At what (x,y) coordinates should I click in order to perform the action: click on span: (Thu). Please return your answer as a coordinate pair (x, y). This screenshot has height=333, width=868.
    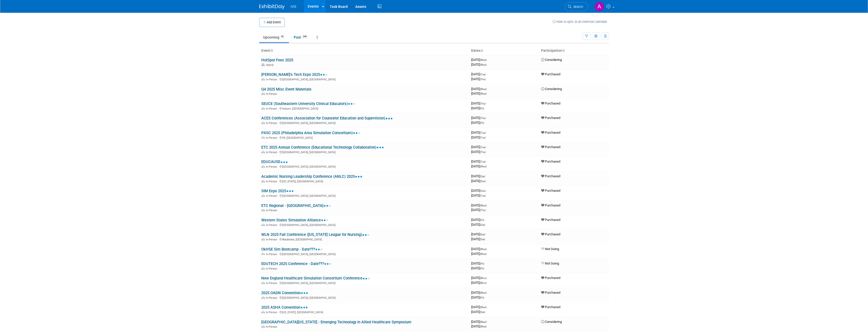
    Looking at the image, I should click on (483, 79).